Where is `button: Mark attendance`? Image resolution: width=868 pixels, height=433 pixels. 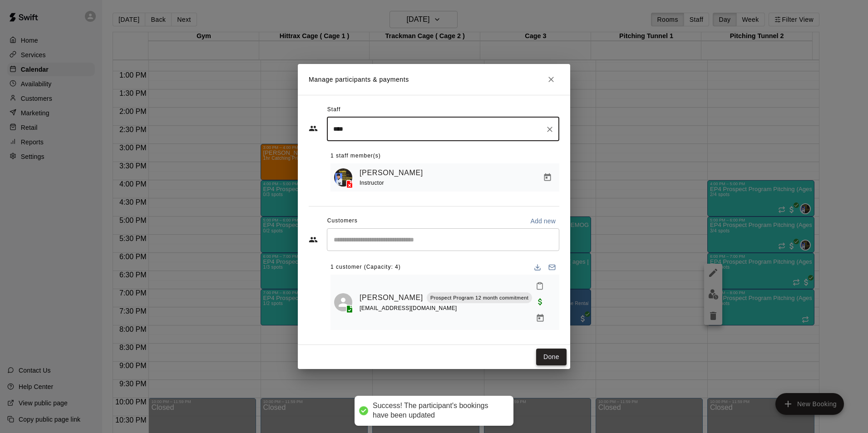
button: Mark attendance is located at coordinates (539, 286).